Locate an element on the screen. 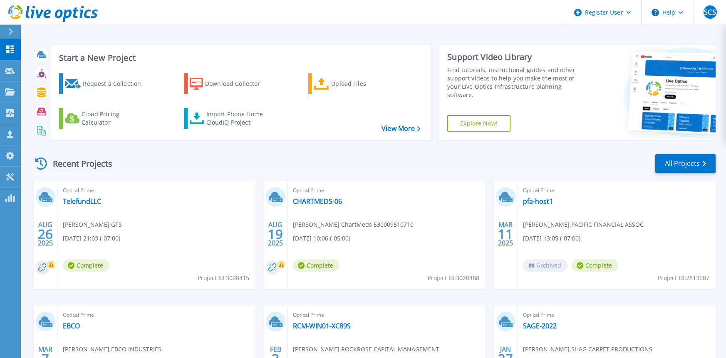  span: SCS is located at coordinates (710, 12).